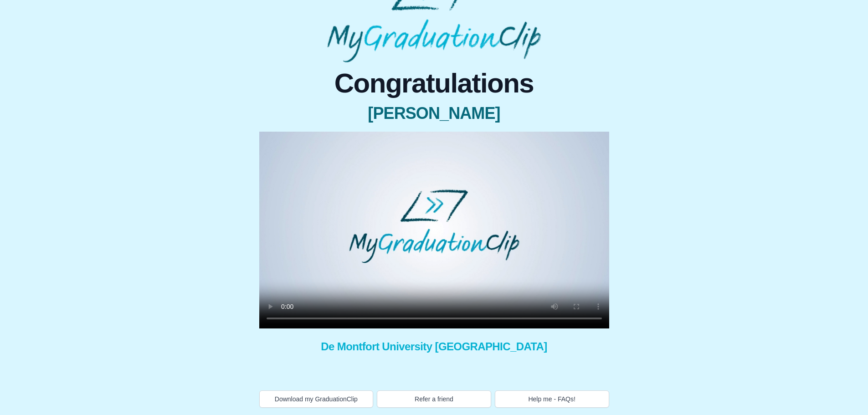 This screenshot has height=415, width=868. Describe the element at coordinates (552, 399) in the screenshot. I see `button: Help me - FAQs!` at that location.